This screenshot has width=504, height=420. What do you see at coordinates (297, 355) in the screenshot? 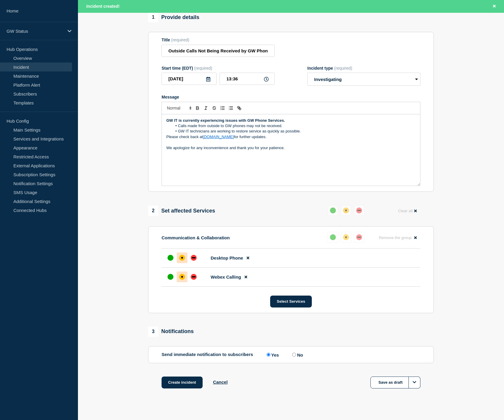
I see `label: No` at bounding box center [297, 355].